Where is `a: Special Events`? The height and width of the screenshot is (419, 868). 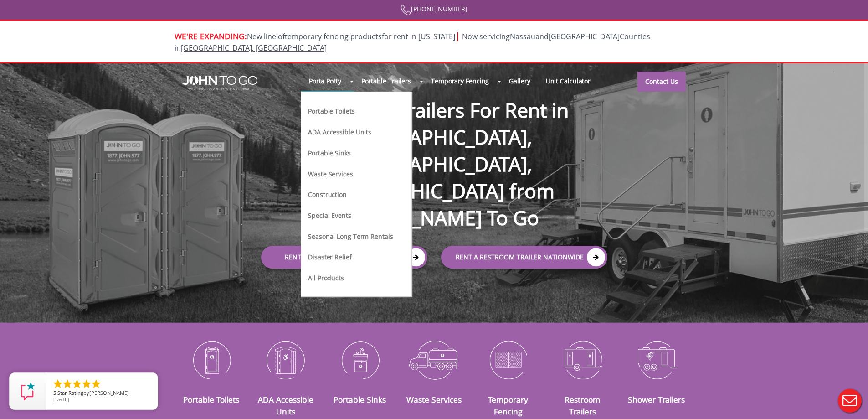
a: Special Events is located at coordinates (330, 215).